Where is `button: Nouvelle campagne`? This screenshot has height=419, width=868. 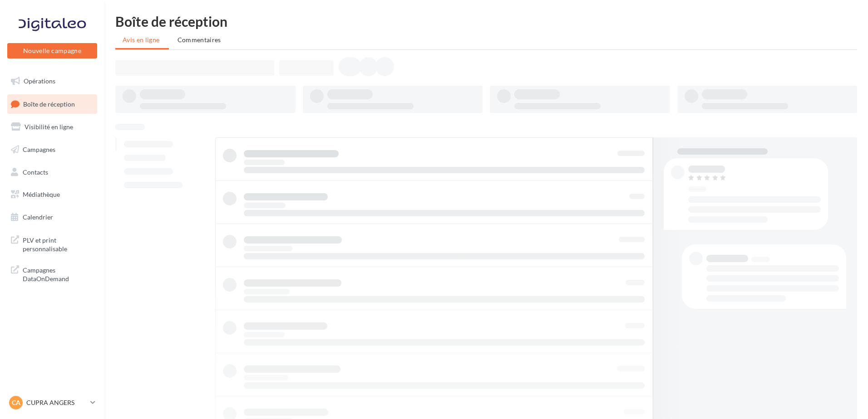
button: Nouvelle campagne is located at coordinates (52, 51).